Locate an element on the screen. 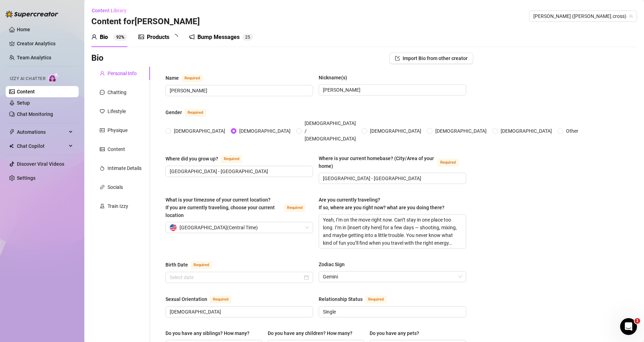 The image size is (644, 342). span: loading is located at coordinates (175, 37).